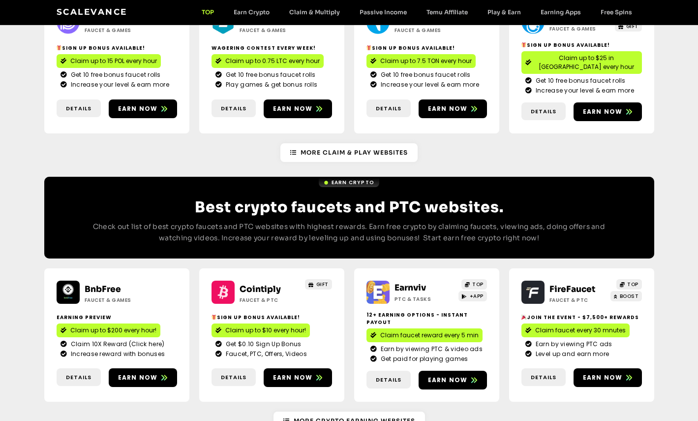 This screenshot has height=421, width=698. I want to click on a: Claim up to 0.75 LTC every hour, so click(268, 61).